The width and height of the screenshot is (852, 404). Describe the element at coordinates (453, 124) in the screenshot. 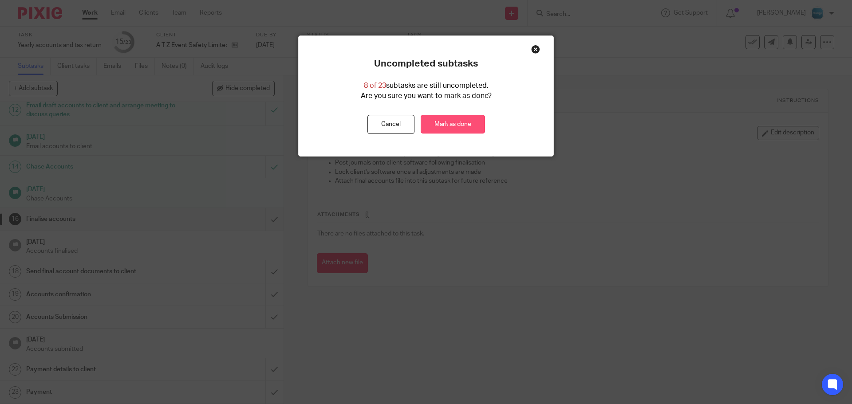

I see `a: Mark as done` at that location.